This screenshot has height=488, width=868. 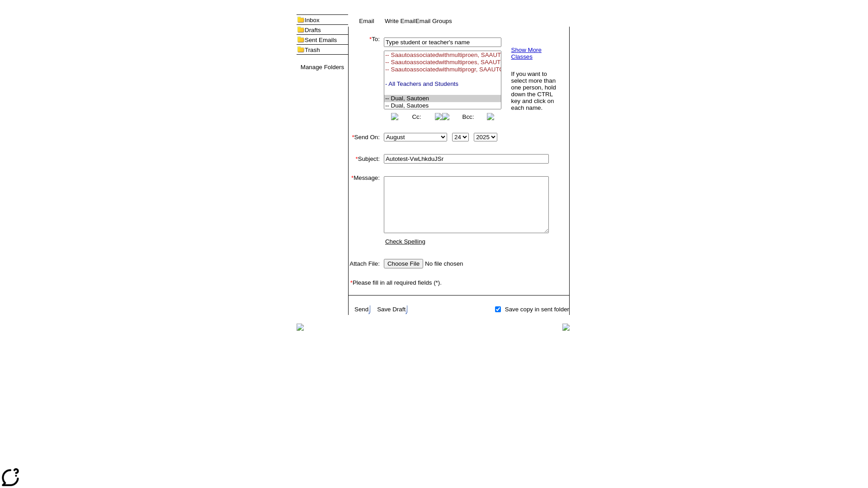 I want to click on a: Cc:, so click(x=417, y=117).